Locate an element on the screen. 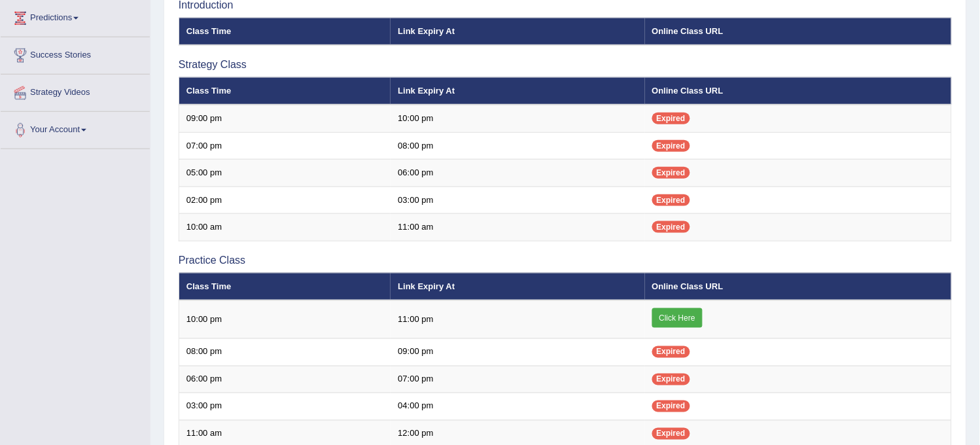  td: 05:00 pm is located at coordinates (285, 173).